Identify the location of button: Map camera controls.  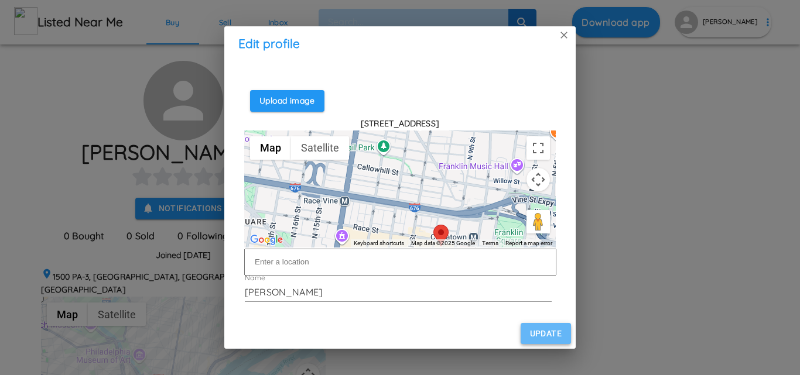
(538, 180).